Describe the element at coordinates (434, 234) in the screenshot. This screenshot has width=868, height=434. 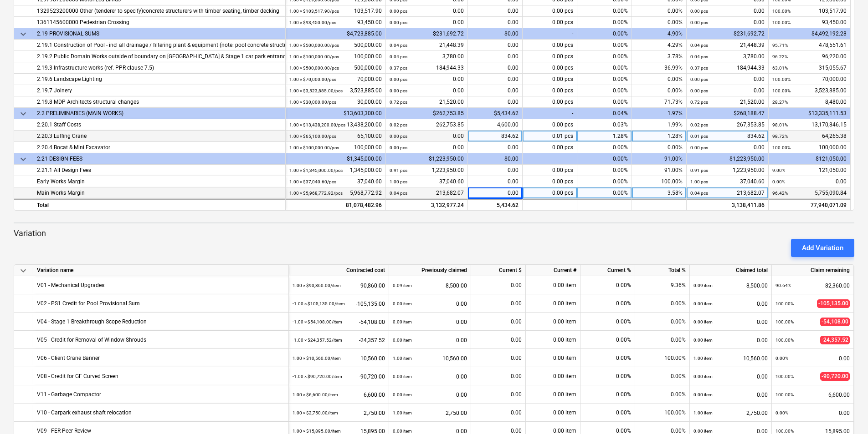
I see `p: Variation` at that location.